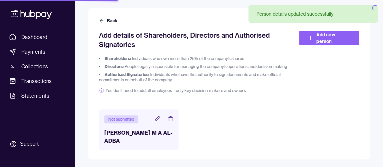 This screenshot has width=383, height=167. What do you see at coordinates (127, 74) in the screenshot?
I see `span: Authorised Signatories:` at bounding box center [127, 74].